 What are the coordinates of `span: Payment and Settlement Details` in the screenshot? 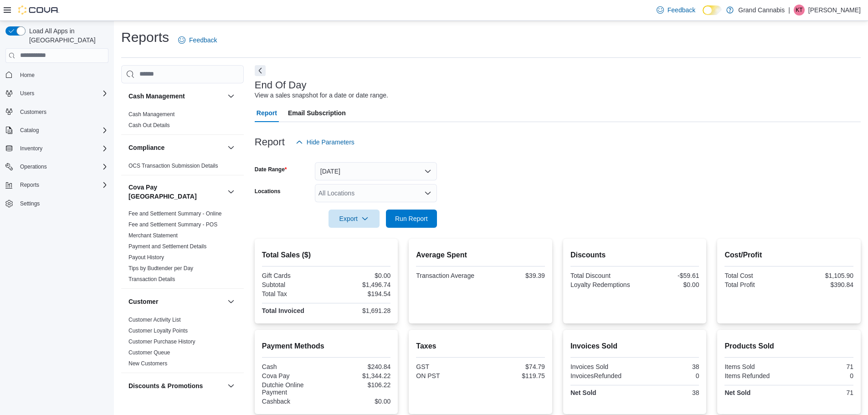 It's located at (167, 246).